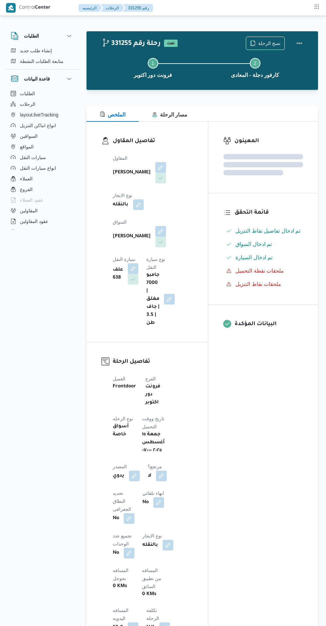 The image size is (326, 626). What do you see at coordinates (42, 200) in the screenshot?
I see `button: عقود العملاء` at bounding box center [42, 200].